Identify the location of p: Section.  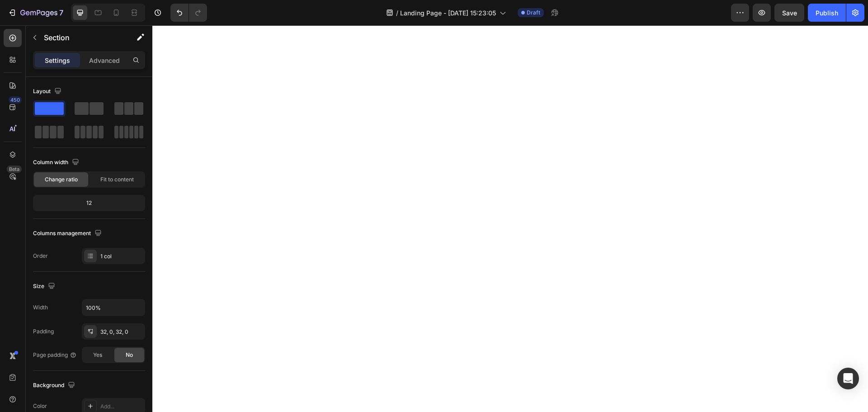
(81, 37).